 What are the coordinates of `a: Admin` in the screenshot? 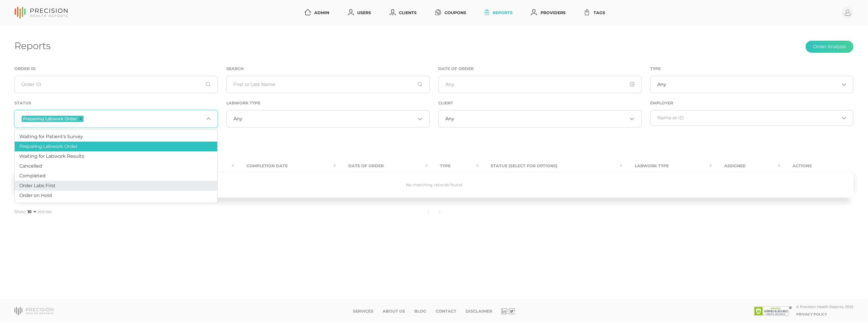 It's located at (317, 12).